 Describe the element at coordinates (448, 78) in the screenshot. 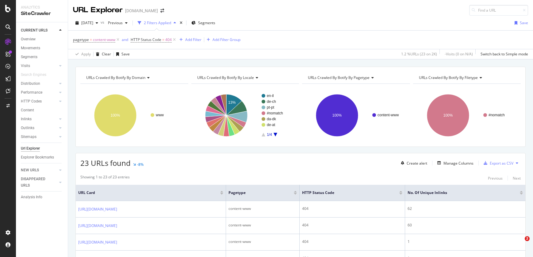

I see `span: URLs Crawled By Botify By filetype` at that location.